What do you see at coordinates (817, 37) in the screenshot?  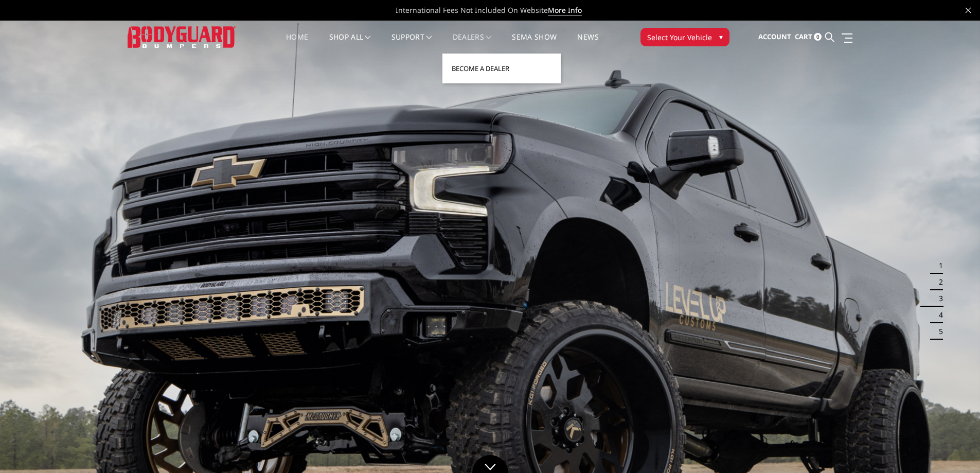 I see `span: 0` at bounding box center [817, 37].